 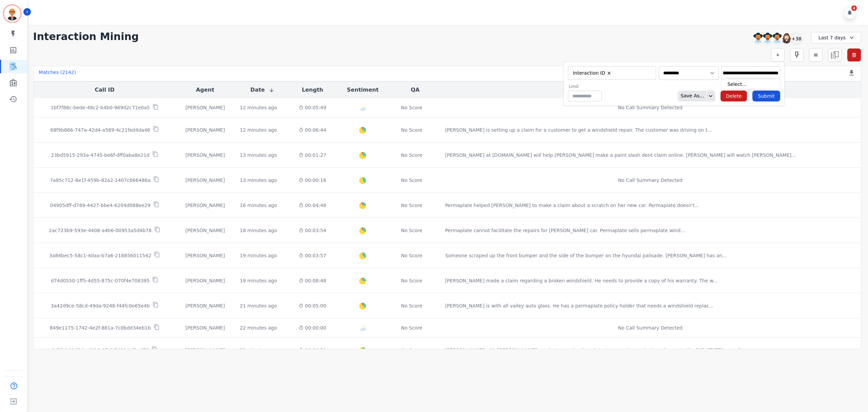 What do you see at coordinates (100, 328) in the screenshot?
I see `p: 849e1175-1742-4e2f-881a-7c0bdd34eb1b` at bounding box center [100, 328].